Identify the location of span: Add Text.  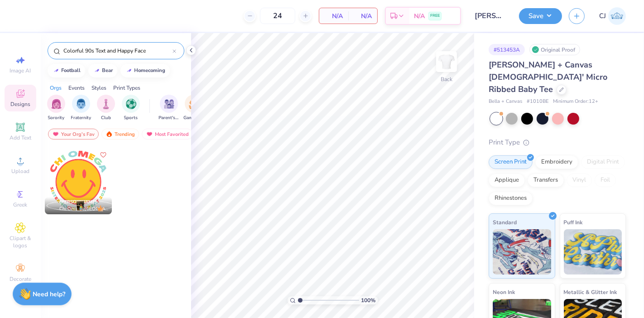
(20, 138).